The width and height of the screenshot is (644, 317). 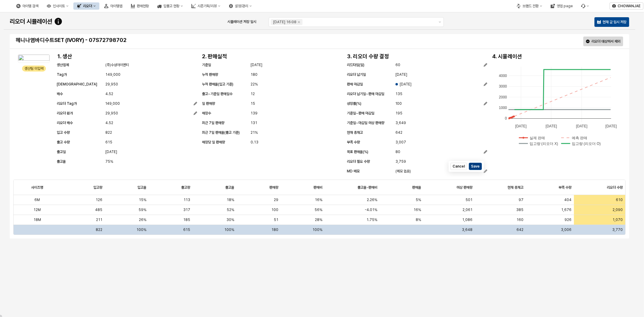 What do you see at coordinates (355, 84) in the screenshot?
I see `span: 판매 마감일` at bounding box center [355, 84].